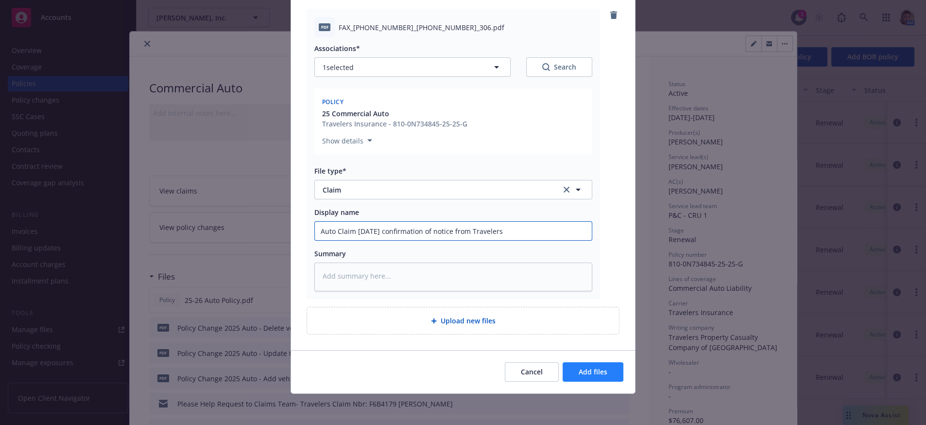 The height and width of the screenshot is (425, 926). Describe the element at coordinates (463, 320) in the screenshot. I see `div: Upload new files` at that location.